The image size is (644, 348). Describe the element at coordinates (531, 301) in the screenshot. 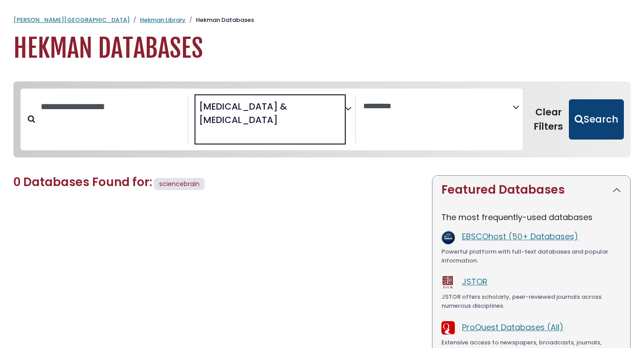

I see `div: JSTOR offers scholarly, peer-reviewed journals across numerous disciplines.` at that location.